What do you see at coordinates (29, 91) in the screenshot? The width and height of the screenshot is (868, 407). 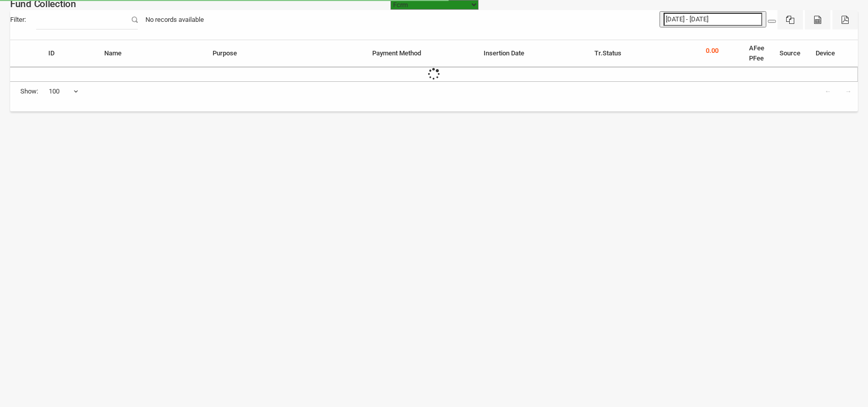 I see `span: Show:` at bounding box center [29, 91].